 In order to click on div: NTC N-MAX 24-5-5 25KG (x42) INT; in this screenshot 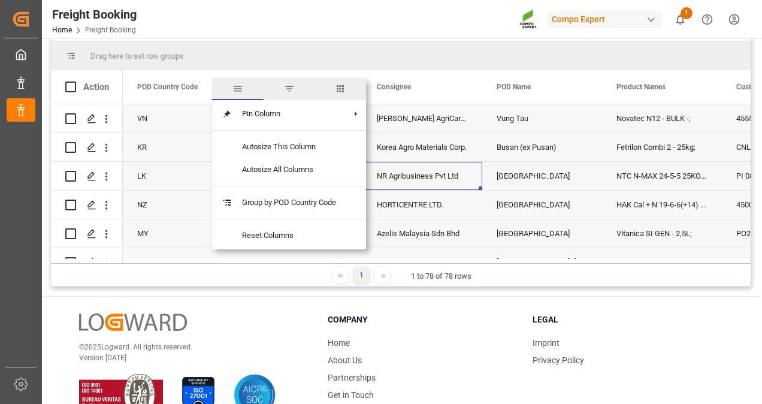, I will do `click(662, 176)`.